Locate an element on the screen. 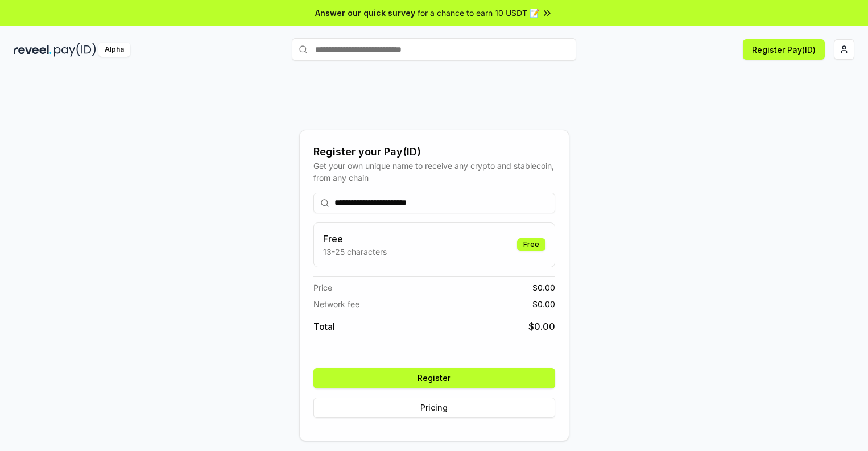  button: Register is located at coordinates (434, 378).